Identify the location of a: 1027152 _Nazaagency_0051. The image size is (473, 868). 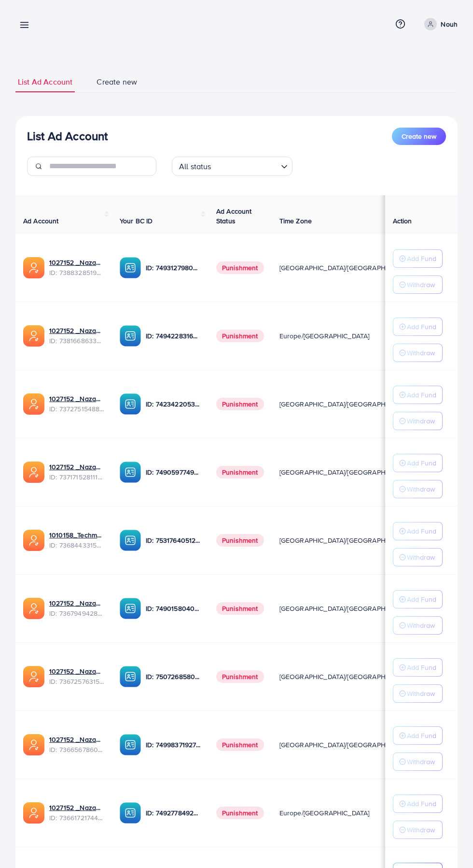
(77, 740).